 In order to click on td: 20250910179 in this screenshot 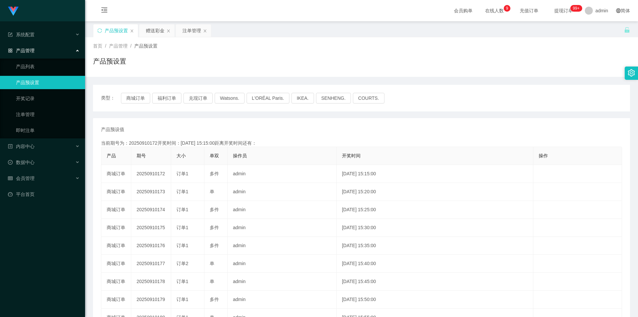, I will do `click(151, 299)`.